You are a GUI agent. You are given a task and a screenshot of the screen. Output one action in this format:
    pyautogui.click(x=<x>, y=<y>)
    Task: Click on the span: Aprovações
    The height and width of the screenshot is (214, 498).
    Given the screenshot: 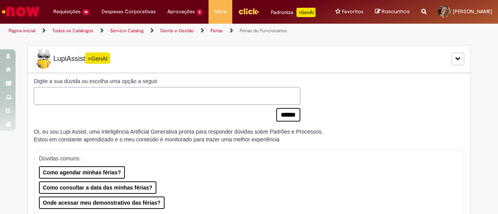 What is the action you would take?
    pyautogui.click(x=181, y=12)
    